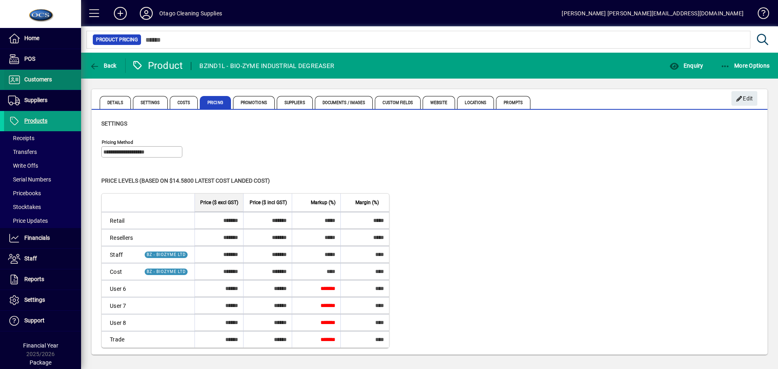 This screenshot has width=778, height=369. What do you see at coordinates (120, 254) in the screenshot?
I see `td: Staff` at bounding box center [120, 254].